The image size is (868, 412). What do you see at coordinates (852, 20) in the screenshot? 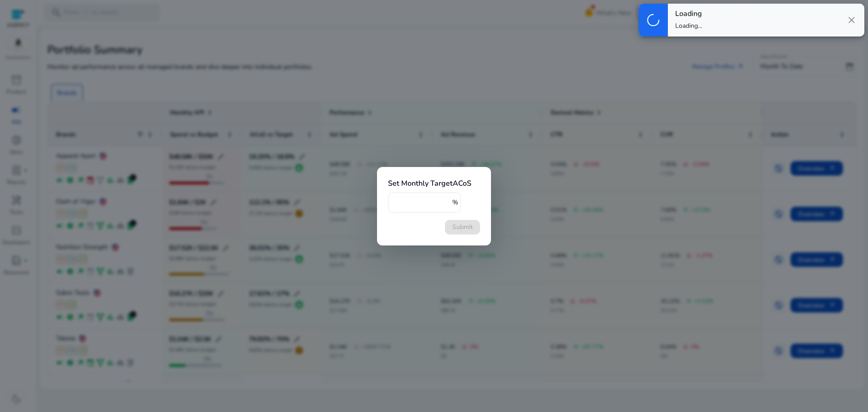
I see `span: close` at bounding box center [852, 20].